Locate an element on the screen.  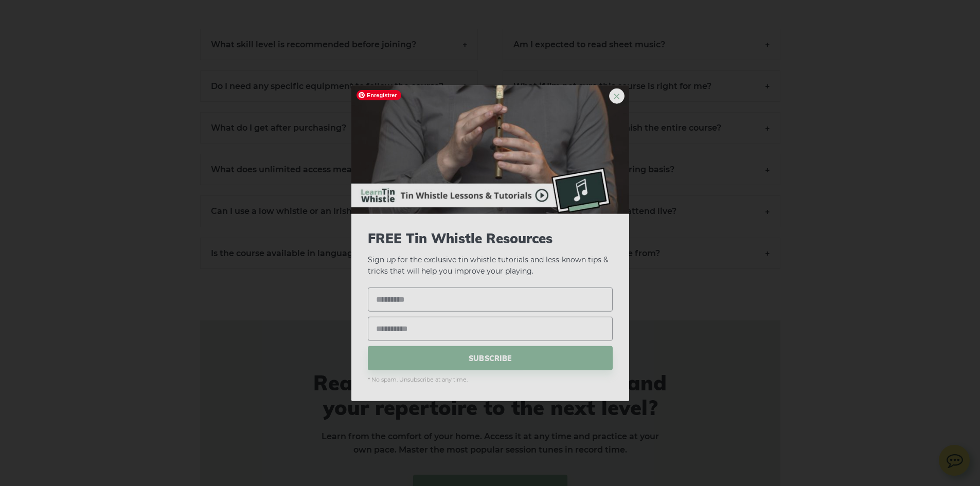
p: Sign up for the exclusive tin whistle tutorials and less-known tips & tricks that will help you i... is located at coordinates (490, 254).